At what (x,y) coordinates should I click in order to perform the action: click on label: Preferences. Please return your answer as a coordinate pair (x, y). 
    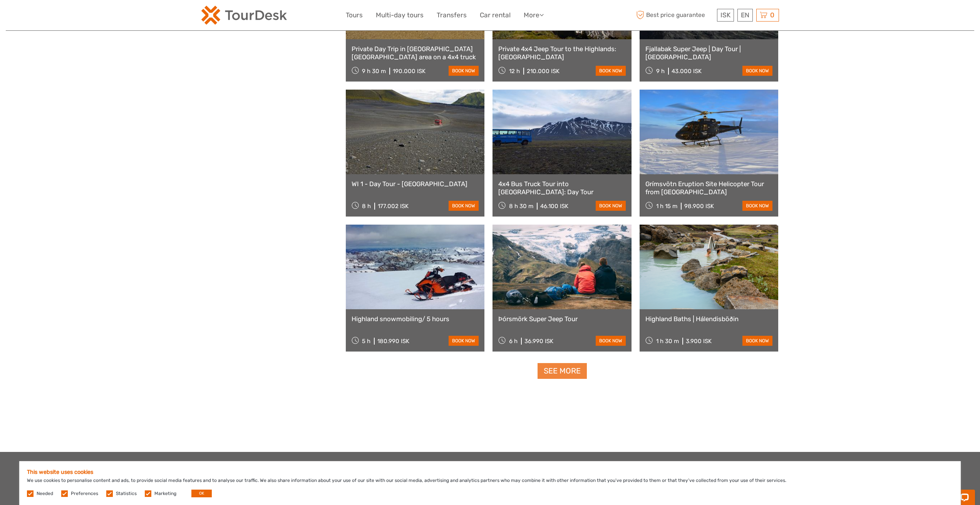
    Looking at the image, I should click on (84, 493).